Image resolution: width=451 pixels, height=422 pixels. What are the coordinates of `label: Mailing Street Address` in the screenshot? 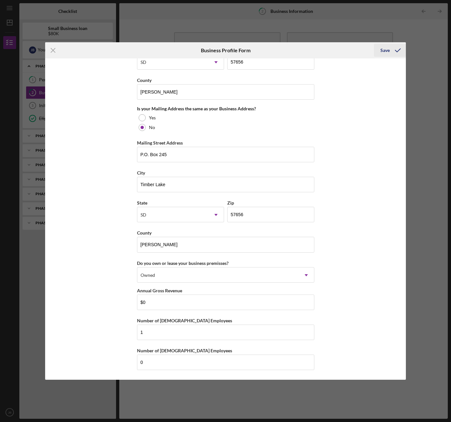 It's located at (160, 143).